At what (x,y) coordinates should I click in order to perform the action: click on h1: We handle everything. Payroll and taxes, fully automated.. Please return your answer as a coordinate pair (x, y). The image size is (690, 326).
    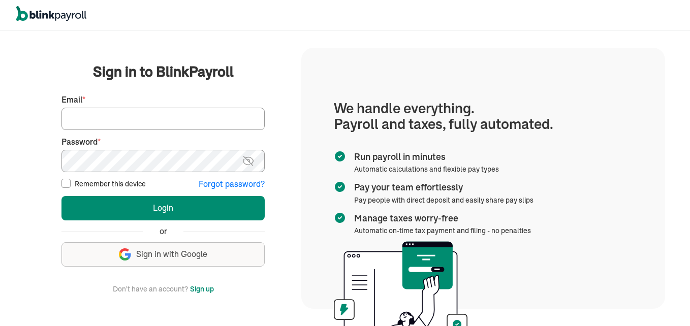
    Looking at the image, I should click on (483, 116).